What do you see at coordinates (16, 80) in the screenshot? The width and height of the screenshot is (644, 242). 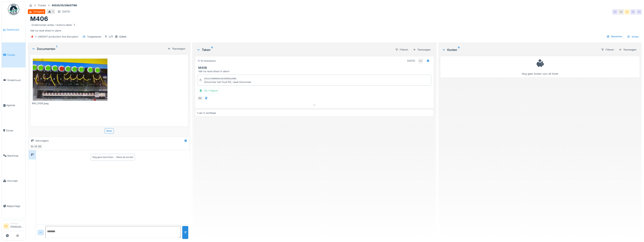 I see `span: Onderhoud` at bounding box center [16, 80].